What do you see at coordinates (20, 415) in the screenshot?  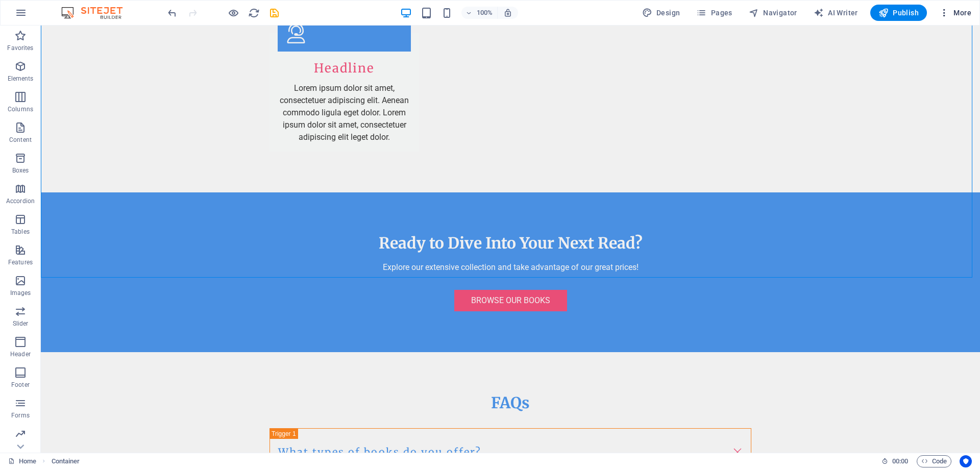 I see `p: Forms` at bounding box center [20, 415].